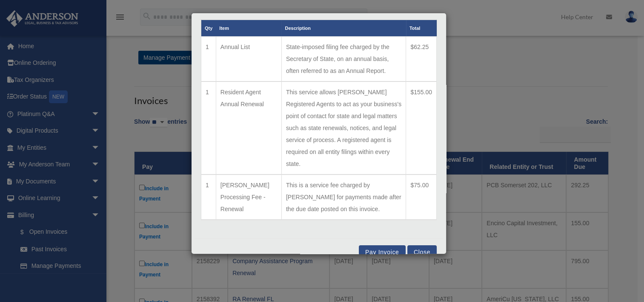 The width and height of the screenshot is (644, 302). What do you see at coordinates (422, 128) in the screenshot?
I see `td: $155.00` at bounding box center [422, 128].